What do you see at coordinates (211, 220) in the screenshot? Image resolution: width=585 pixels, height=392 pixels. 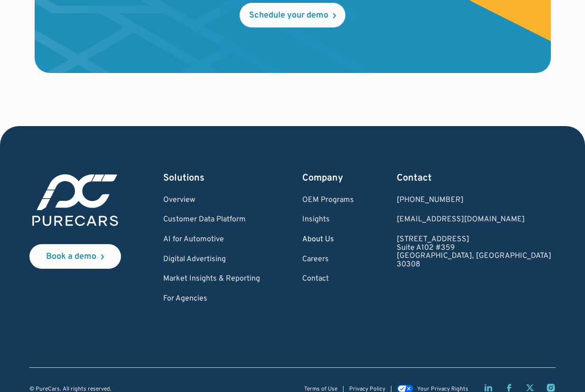 I see `a: Customer Data Platform` at bounding box center [211, 220].